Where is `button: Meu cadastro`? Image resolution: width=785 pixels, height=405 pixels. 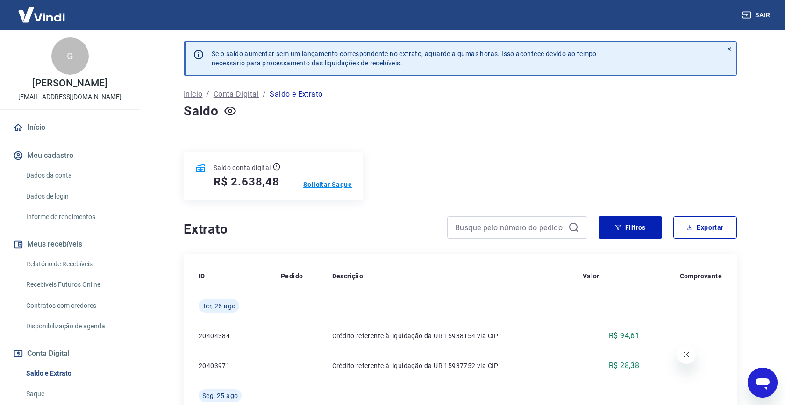
button: Meu cadastro is located at coordinates (70, 156).